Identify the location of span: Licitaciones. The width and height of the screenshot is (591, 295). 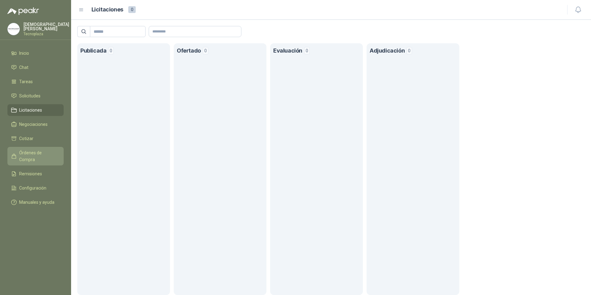
(31, 110).